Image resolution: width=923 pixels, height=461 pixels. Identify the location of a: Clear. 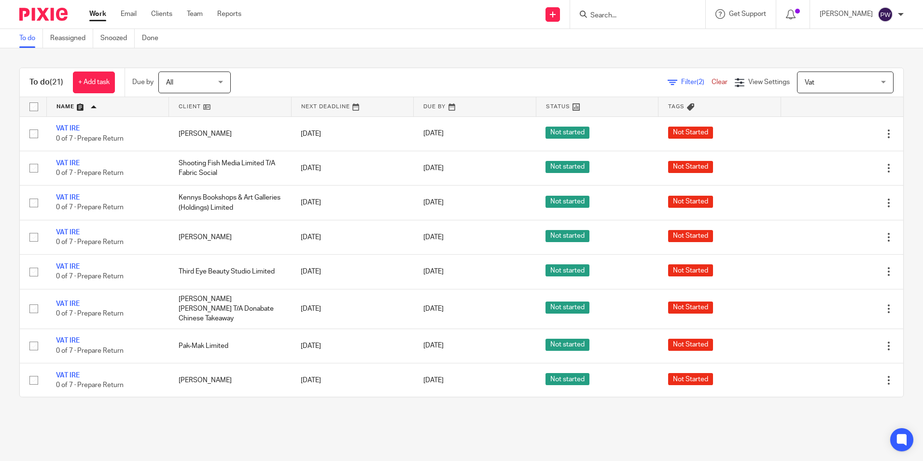
(720, 82).